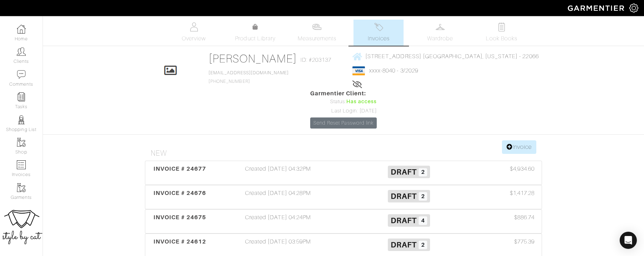 The image size is (644, 256). What do you see at coordinates (180, 217) in the screenshot?
I see `span: INVOICE # 24675` at bounding box center [180, 217].